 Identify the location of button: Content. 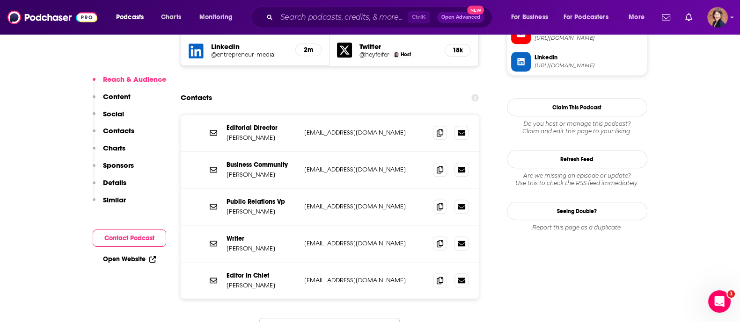
(111, 101).